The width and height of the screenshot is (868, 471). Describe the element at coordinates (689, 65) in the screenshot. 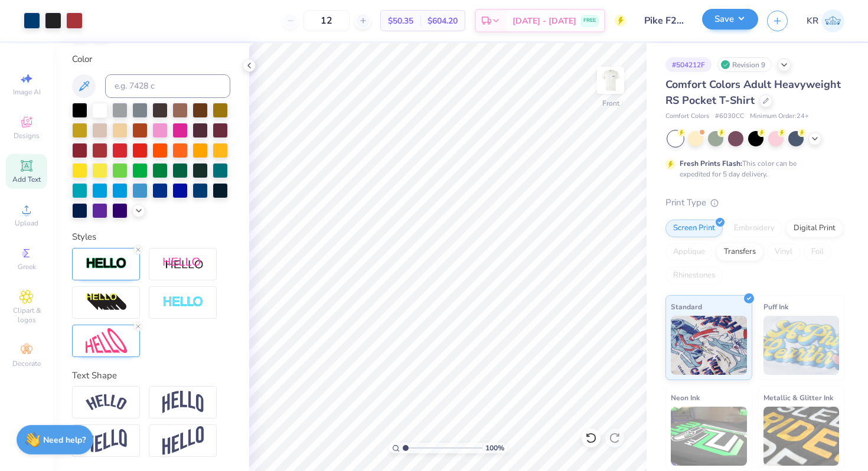

I see `div: # 504212F` at that location.